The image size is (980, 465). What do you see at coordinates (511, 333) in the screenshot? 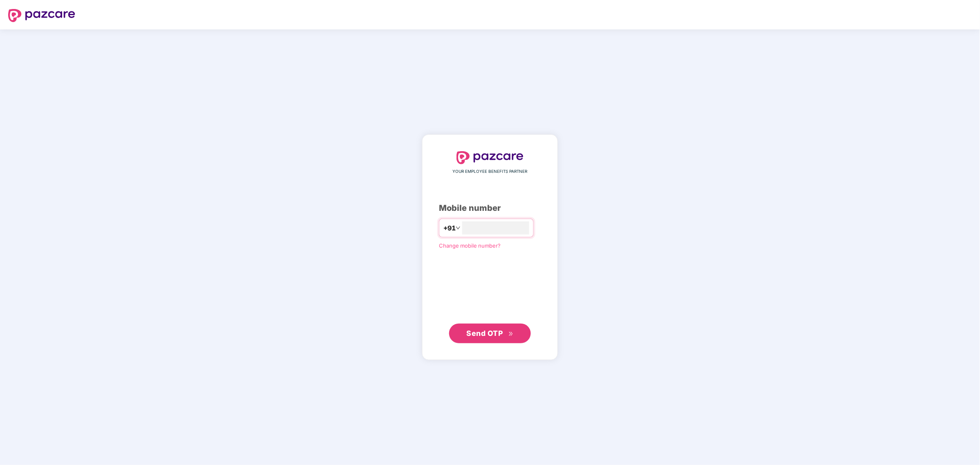
I see `span: double-right` at bounding box center [511, 333].